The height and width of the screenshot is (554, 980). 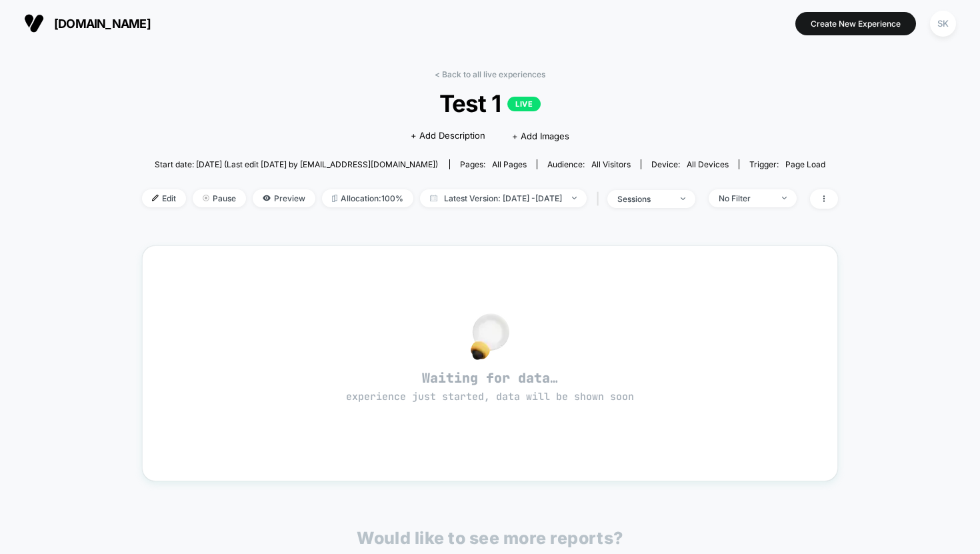 What do you see at coordinates (490, 104) in the screenshot?
I see `span: Test 1` at bounding box center [490, 104].